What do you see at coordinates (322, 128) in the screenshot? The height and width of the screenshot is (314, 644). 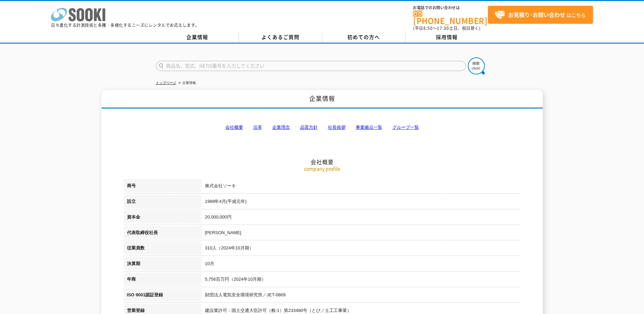 I see `h2: 会社概要` at bounding box center [322, 128].